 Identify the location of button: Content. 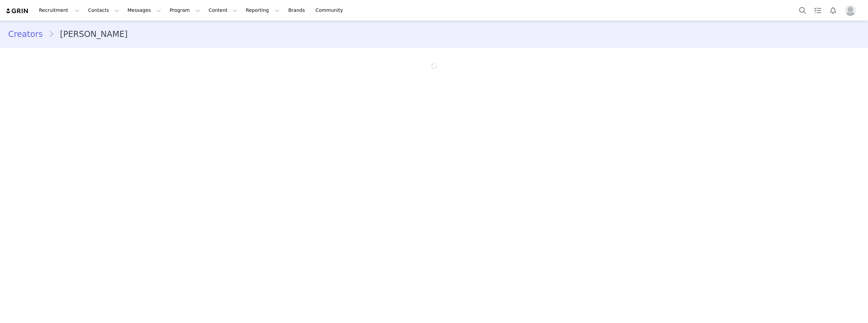
(222, 10).